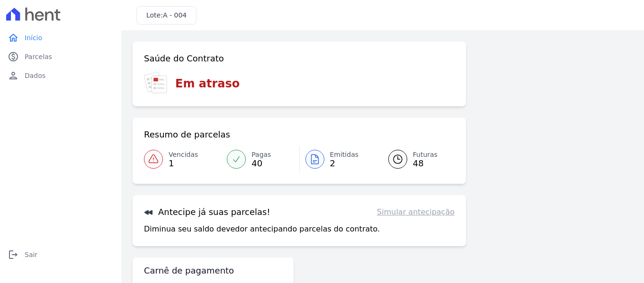 The width and height of the screenshot is (644, 283). I want to click on p: Diminua seu saldo devedor antecipando parcelas do contrato., so click(262, 230).